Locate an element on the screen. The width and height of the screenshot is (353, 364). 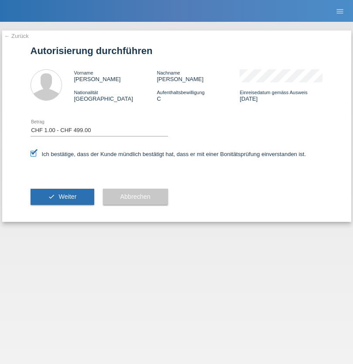
button: Abbrechen is located at coordinates (135, 197).